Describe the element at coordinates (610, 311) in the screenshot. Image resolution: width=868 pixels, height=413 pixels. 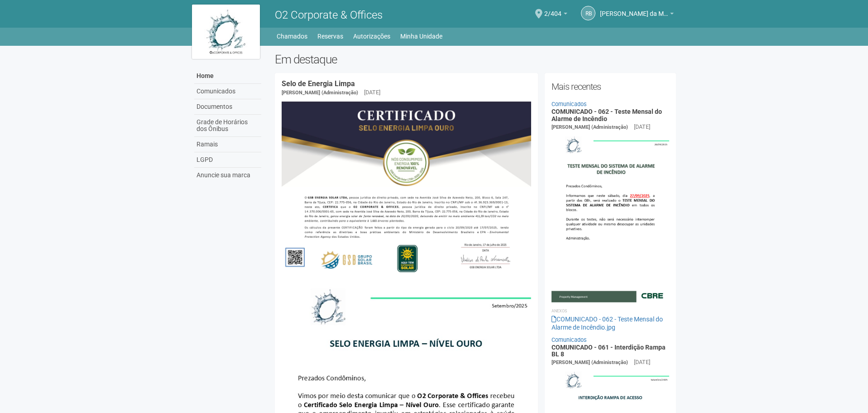
I see `li: Anexos` at that location.